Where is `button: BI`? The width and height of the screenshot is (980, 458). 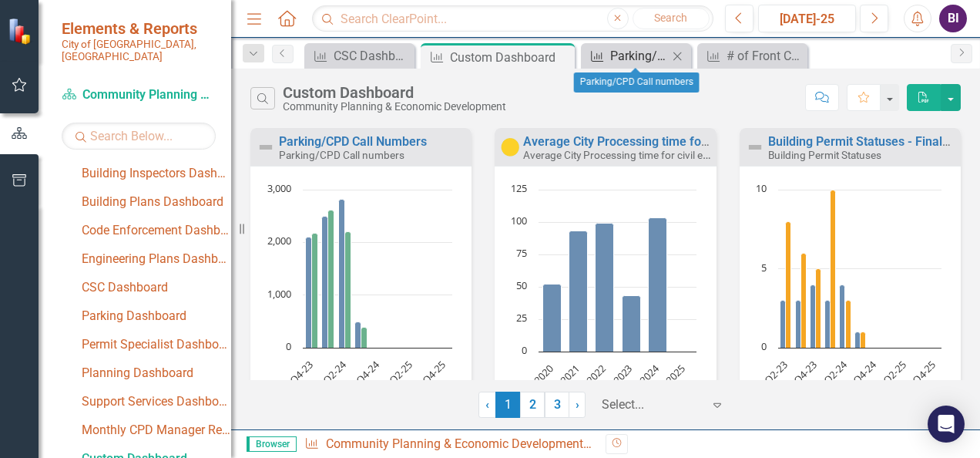
button: BI is located at coordinates (953, 18).